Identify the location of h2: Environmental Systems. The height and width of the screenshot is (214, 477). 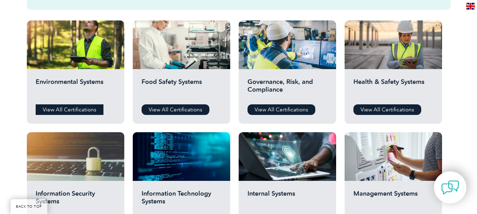
(76, 89).